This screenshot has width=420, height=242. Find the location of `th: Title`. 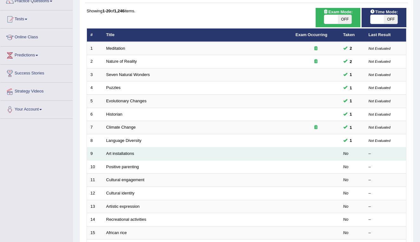

th: Title is located at coordinates (197, 35).